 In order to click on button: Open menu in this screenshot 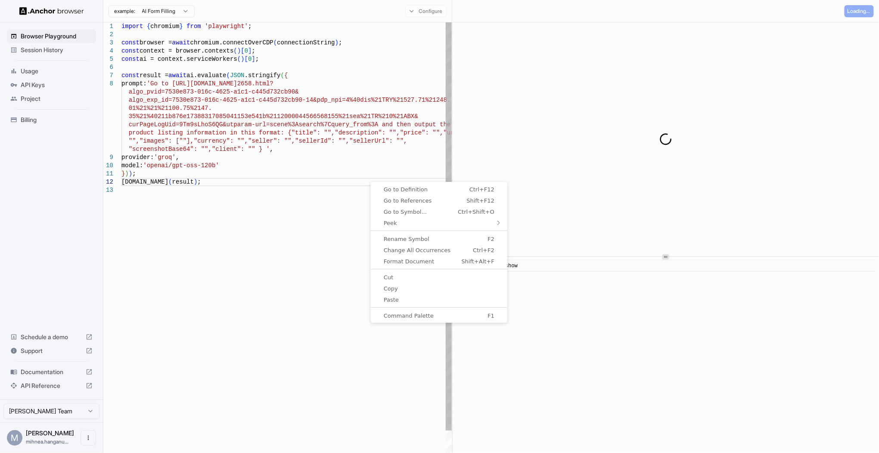, I will do `click(88, 437)`.